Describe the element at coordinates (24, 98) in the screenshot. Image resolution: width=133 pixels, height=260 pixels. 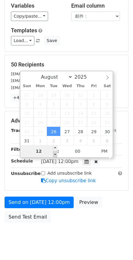
I see `a: +47 more` at that location.